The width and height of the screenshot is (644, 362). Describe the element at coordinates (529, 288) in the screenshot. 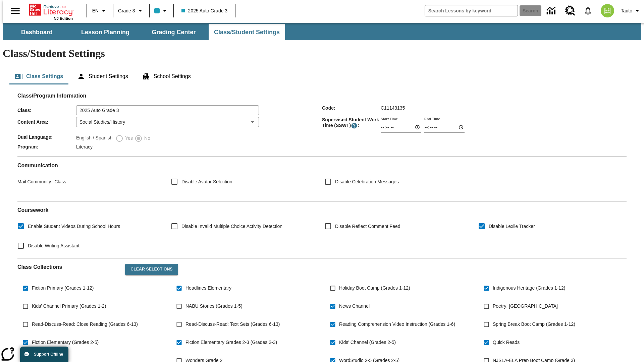

I see `span: Indigenous Heritage (Grades 1-12)` at that location.